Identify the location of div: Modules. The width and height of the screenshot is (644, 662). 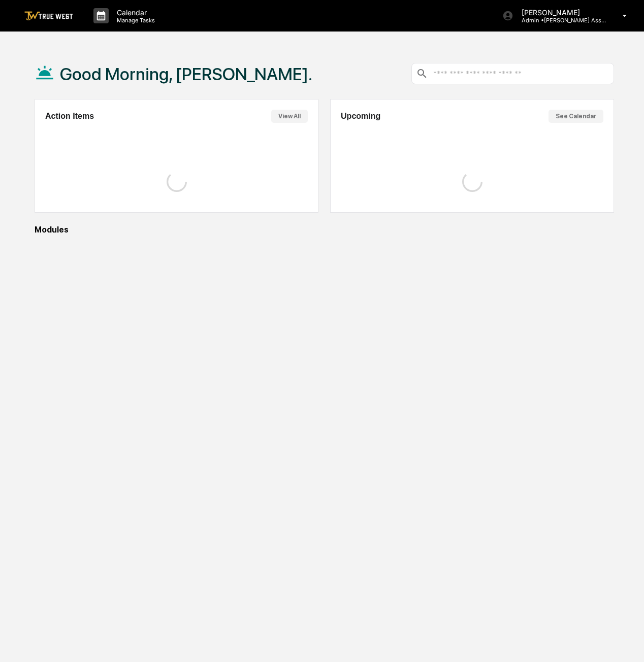
(324, 229).